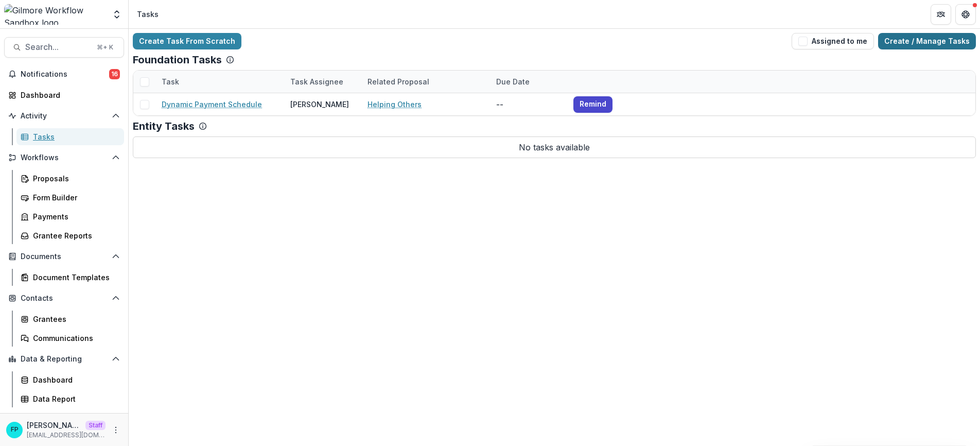 This screenshot has width=980, height=446. What do you see at coordinates (187, 41) in the screenshot?
I see `a: Create Task From Scratch` at bounding box center [187, 41].